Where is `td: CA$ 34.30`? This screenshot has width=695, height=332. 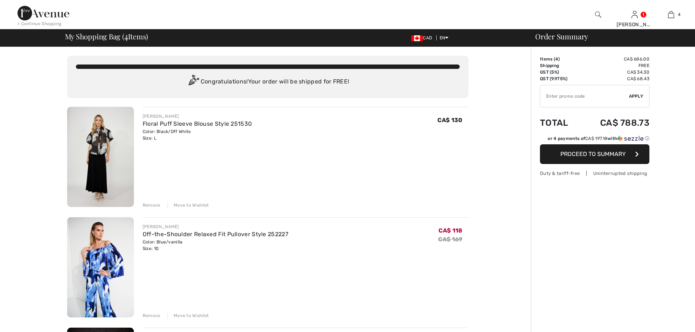 td: CA$ 34.30 is located at coordinates (614, 72).